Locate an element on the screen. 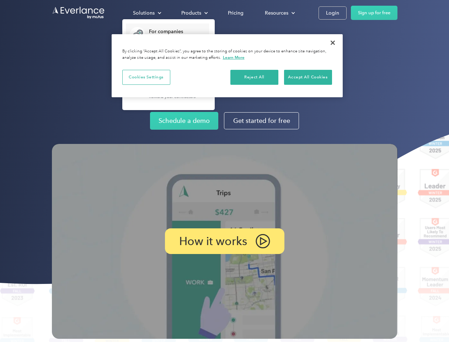 The height and width of the screenshot is (342, 449). div: By clicking “Accept All Cookies”, you agree to the storing of cookies on your device to enhance s... is located at coordinates (227, 54).